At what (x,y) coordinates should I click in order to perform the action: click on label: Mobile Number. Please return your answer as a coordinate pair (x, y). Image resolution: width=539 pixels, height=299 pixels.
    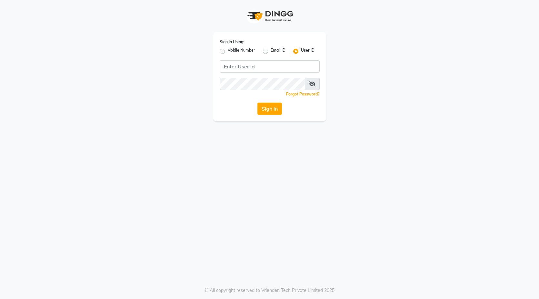
    Looking at the image, I should click on (241, 51).